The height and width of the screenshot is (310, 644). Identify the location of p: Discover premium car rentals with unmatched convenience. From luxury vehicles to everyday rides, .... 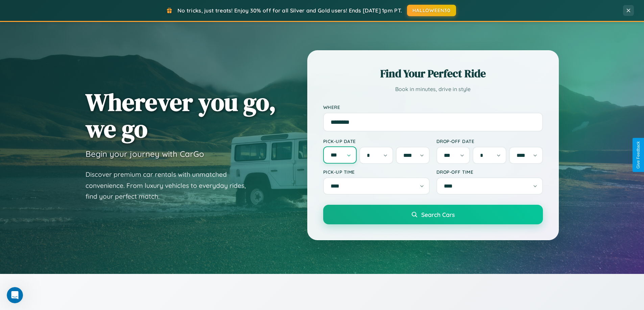
(170, 186).